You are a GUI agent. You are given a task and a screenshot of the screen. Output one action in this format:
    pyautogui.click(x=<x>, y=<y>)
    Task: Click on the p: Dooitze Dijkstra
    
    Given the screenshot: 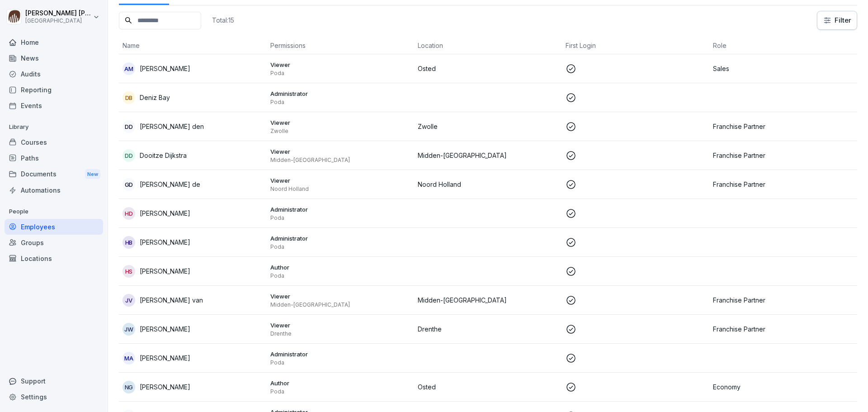 What is the action you would take?
    pyautogui.click(x=163, y=155)
    